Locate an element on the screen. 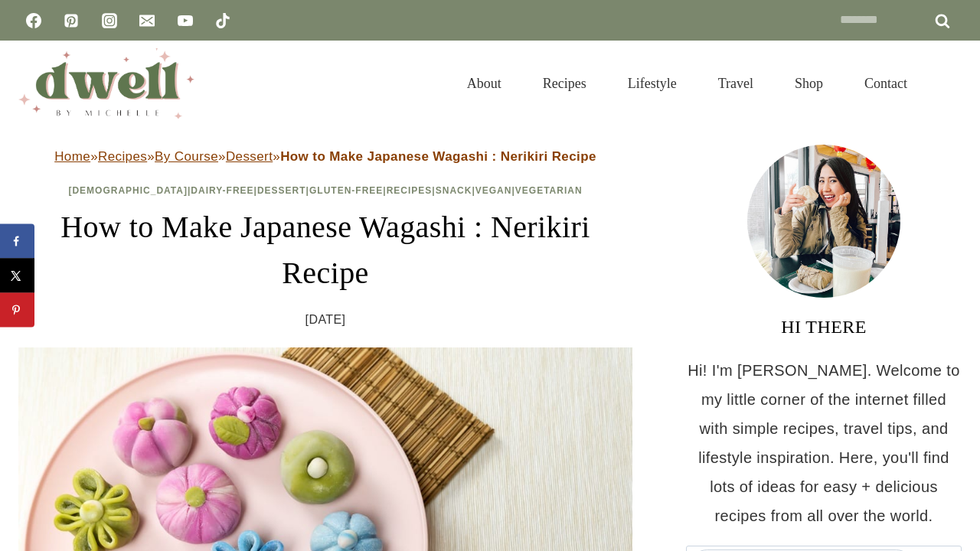 The width and height of the screenshot is (980, 551). a: Facebook is located at coordinates (33, 21).